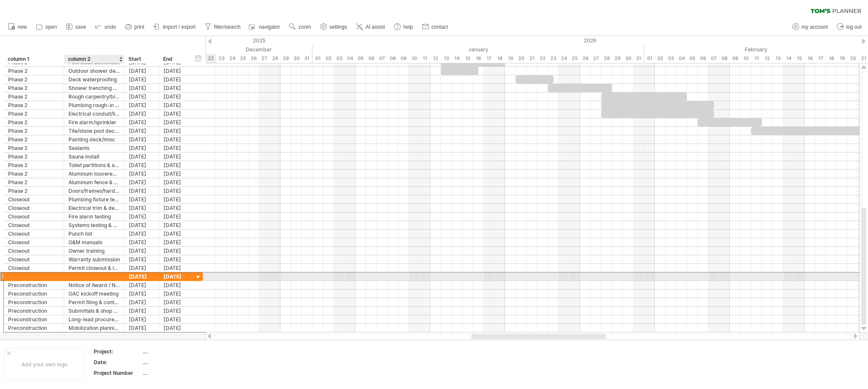  Describe the element at coordinates (270, 27) in the screenshot. I see `span: navigator` at that location.